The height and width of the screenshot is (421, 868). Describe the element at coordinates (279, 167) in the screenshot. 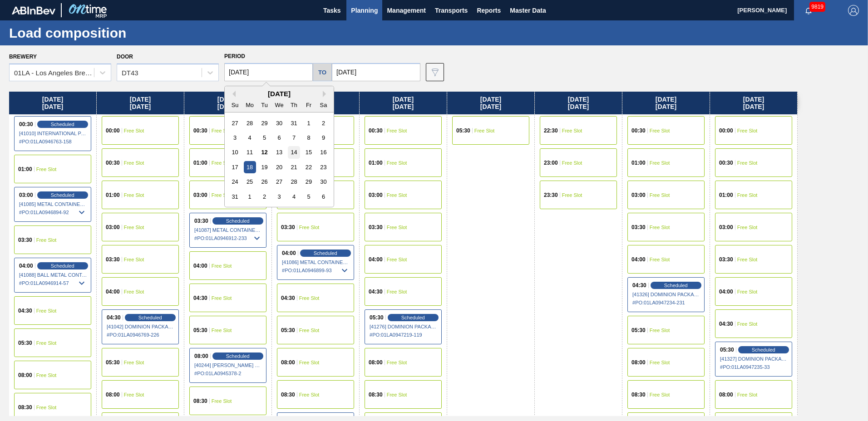

I see `div: Choose Wednesday, August 20th, 2025` at that location.